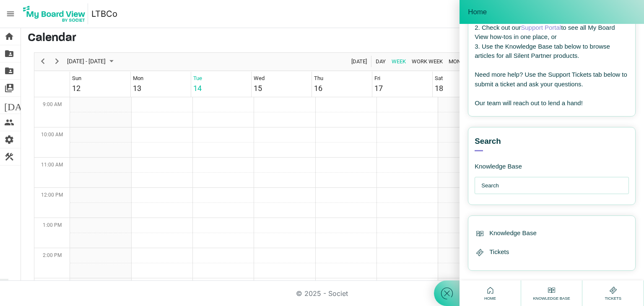 The height and width of the screenshot is (306, 644). What do you see at coordinates (322, 294) in the screenshot?
I see `a: © 2025 - Societ` at bounding box center [322, 294].